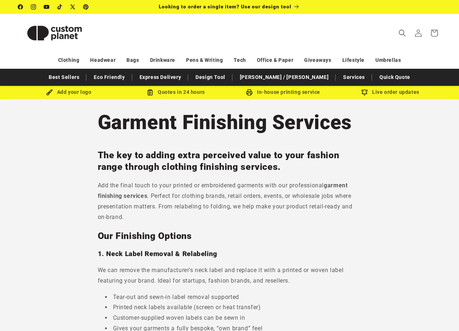 The image size is (459, 331). I want to click on a: Bags, so click(133, 60).